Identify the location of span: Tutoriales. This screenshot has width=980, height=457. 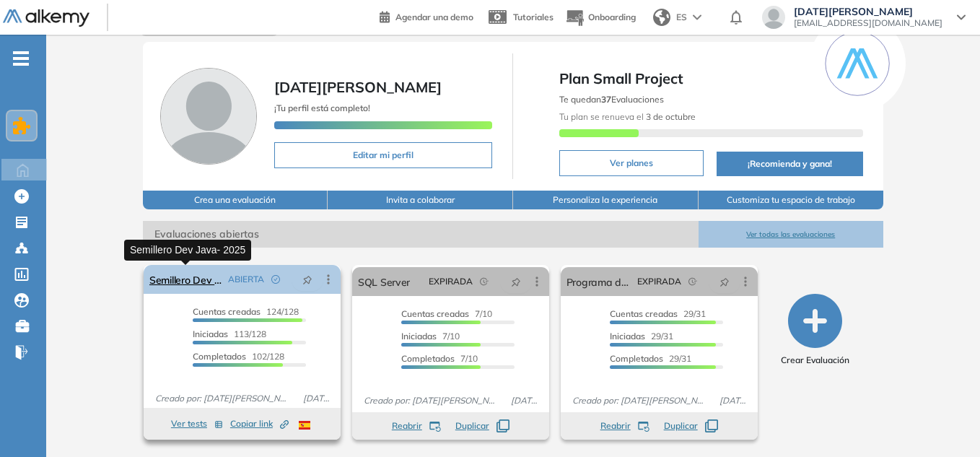
(533, 16).